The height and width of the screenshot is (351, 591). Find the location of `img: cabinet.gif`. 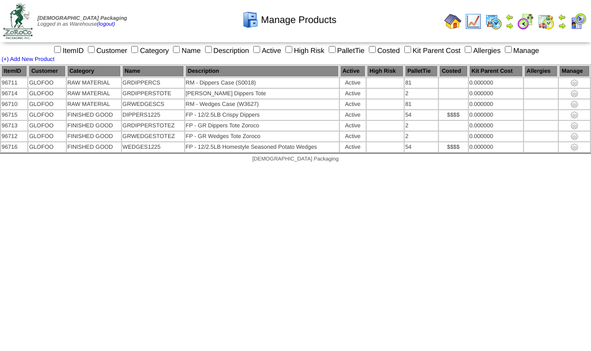

img: cabinet.gif is located at coordinates (250, 20).